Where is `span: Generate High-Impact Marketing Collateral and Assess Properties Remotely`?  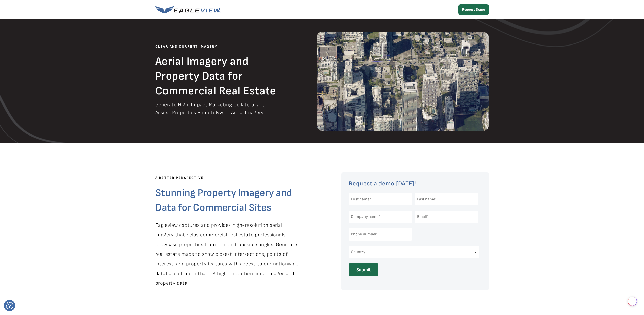
span: Generate High-Impact Marketing Collateral and Assess Properties Remotely is located at coordinates (211, 108).